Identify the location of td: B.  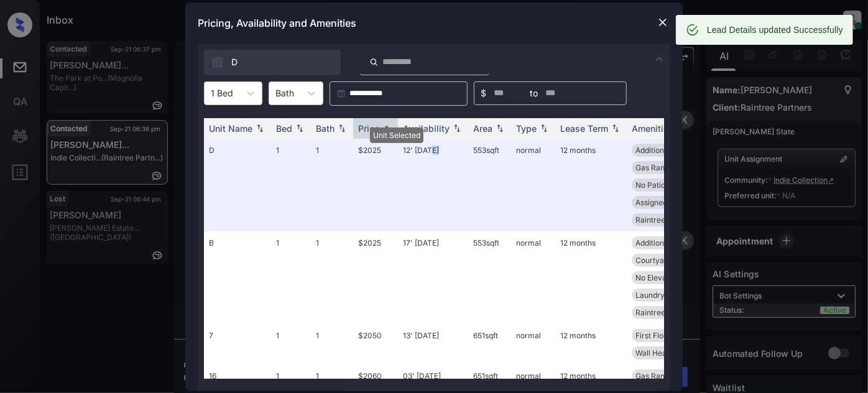
(237, 277).